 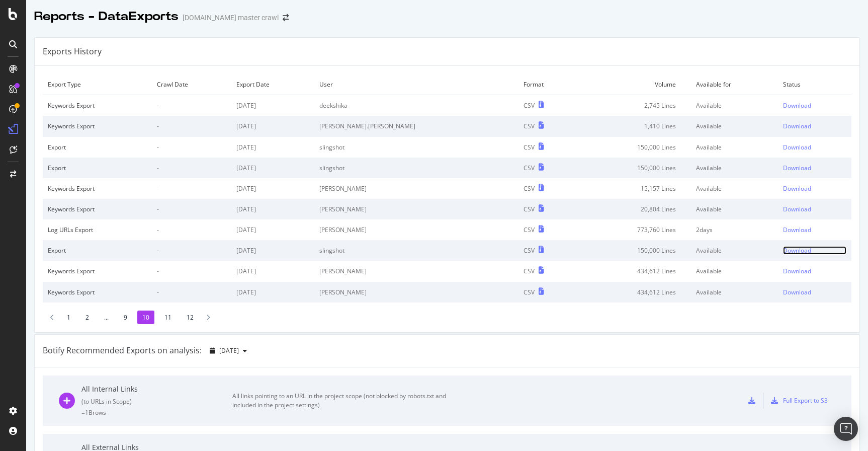 What do you see at coordinates (229, 351) in the screenshot?
I see `span: 2025 Sep. 29th` at bounding box center [229, 351].